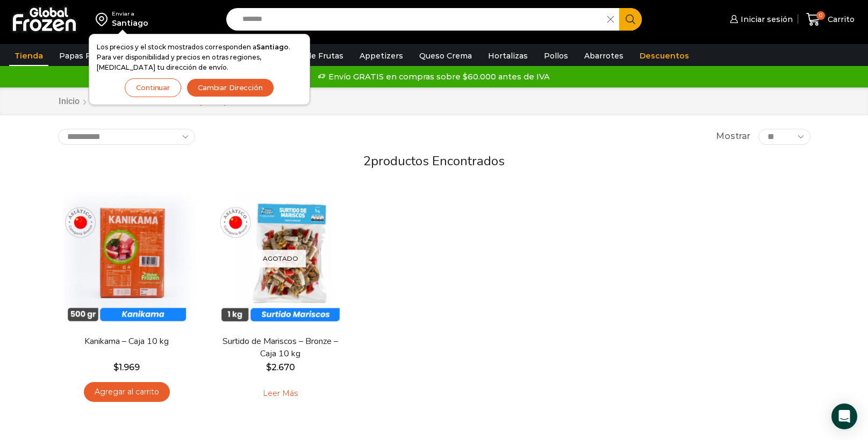 The height and width of the screenshot is (440, 868). Describe the element at coordinates (556, 56) in the screenshot. I see `a: Pollos` at that location.